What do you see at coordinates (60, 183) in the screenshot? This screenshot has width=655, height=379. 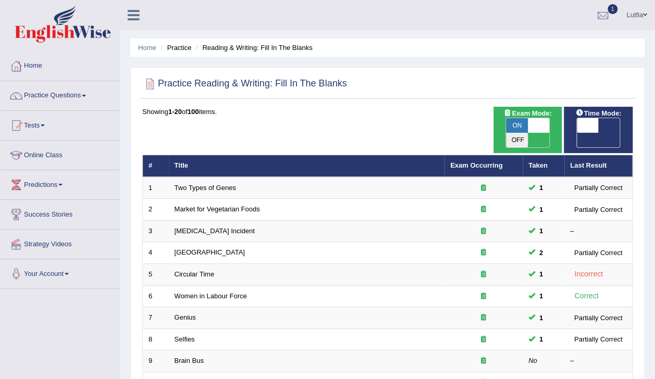 I see `a: Predictions` at bounding box center [60, 183].